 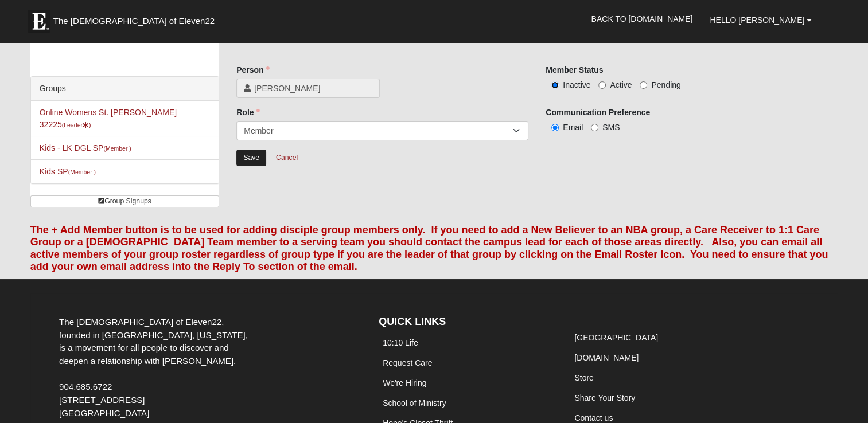 What do you see at coordinates (575, 70) in the screenshot?
I see `label: Member Status` at bounding box center [575, 70].